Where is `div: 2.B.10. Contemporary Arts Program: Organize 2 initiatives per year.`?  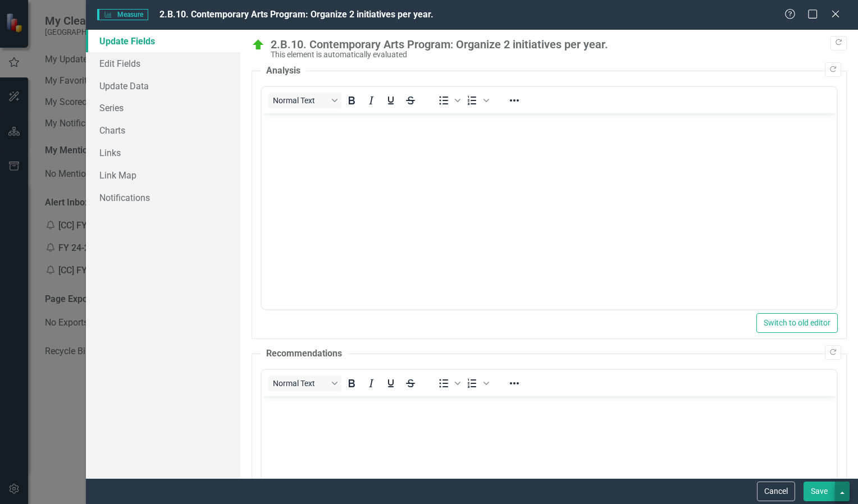
div: 2.B.10. Contemporary Arts Program: Organize 2 initiatives per year. is located at coordinates (556, 45).